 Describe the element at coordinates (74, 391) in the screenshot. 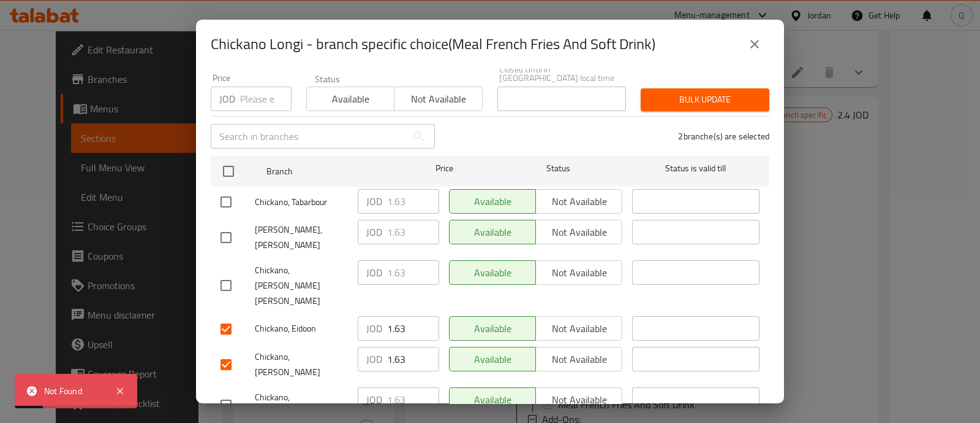

I see `div: Not Found` at that location.